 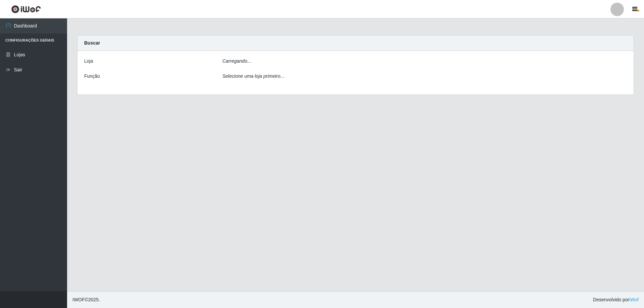 I want to click on i: Selecione uma loja primeiro..., so click(x=253, y=76).